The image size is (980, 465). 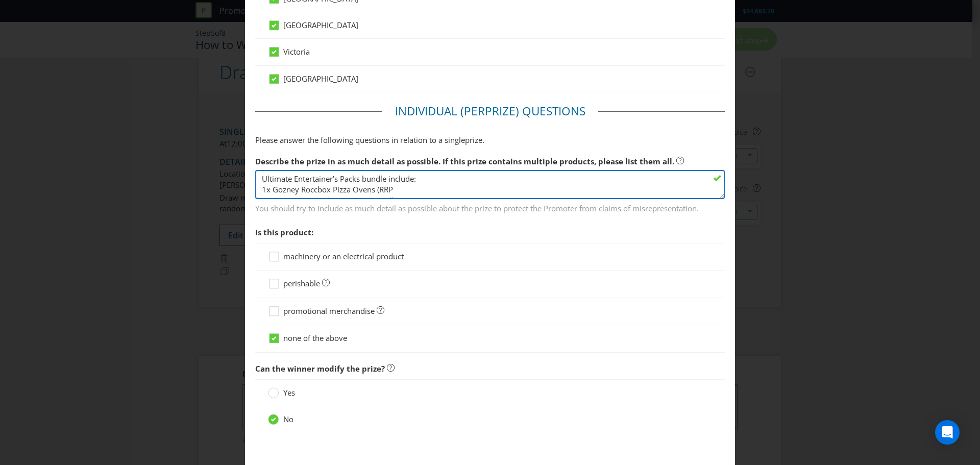 I want to click on span: ) Questions, so click(x=550, y=110).